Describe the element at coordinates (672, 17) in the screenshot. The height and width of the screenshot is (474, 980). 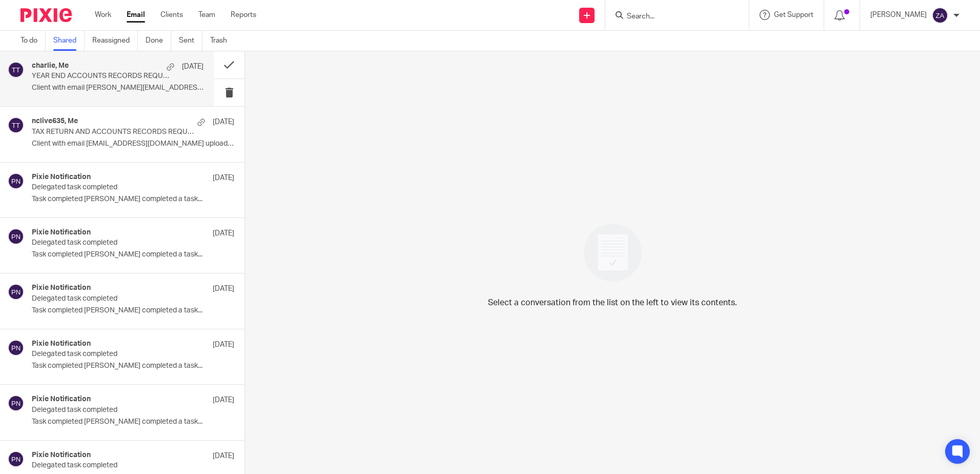
I see `input: Search` at that location.